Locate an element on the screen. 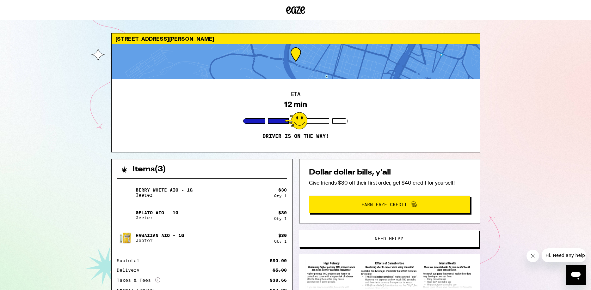  img: Gelato AIO - 1g is located at coordinates (125, 216).